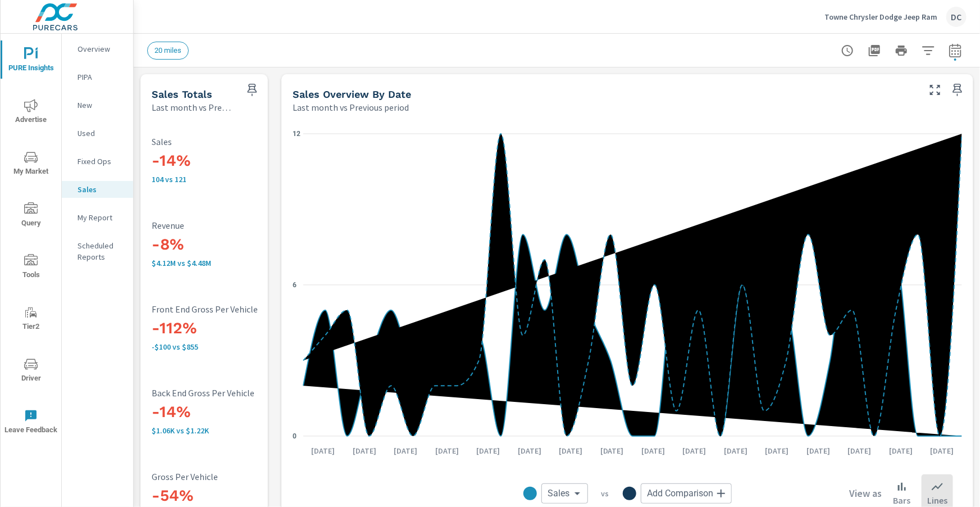 Image resolution: width=980 pixels, height=507 pixels. What do you see at coordinates (31, 241) in the screenshot?
I see `div: nav menu` at bounding box center [31, 241].